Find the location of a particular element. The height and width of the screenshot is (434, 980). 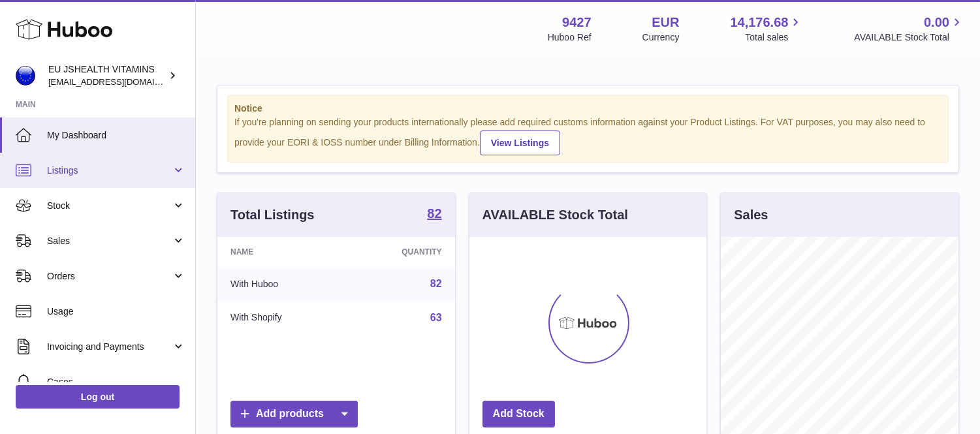

a: 0.00 AVAILABLE Stock Total is located at coordinates (908, 28).